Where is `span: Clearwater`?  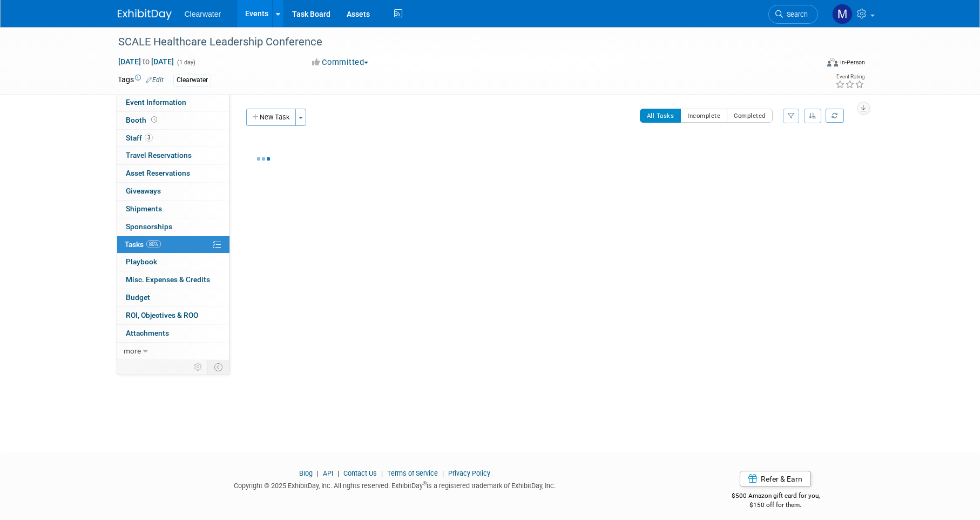 span: Clearwater is located at coordinates (203, 14).